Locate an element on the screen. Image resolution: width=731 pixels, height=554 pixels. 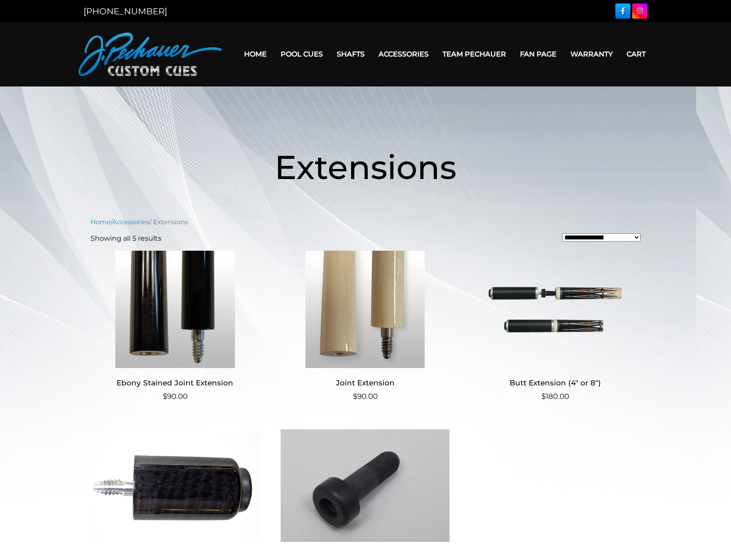
img: Joint Extension is located at coordinates (365, 310).